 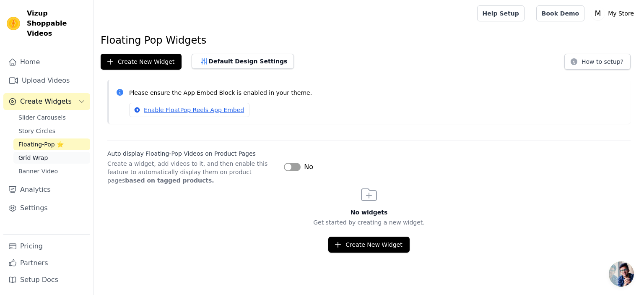 What do you see at coordinates (52, 171) in the screenshot?
I see `a: Banner Video` at bounding box center [52, 171].